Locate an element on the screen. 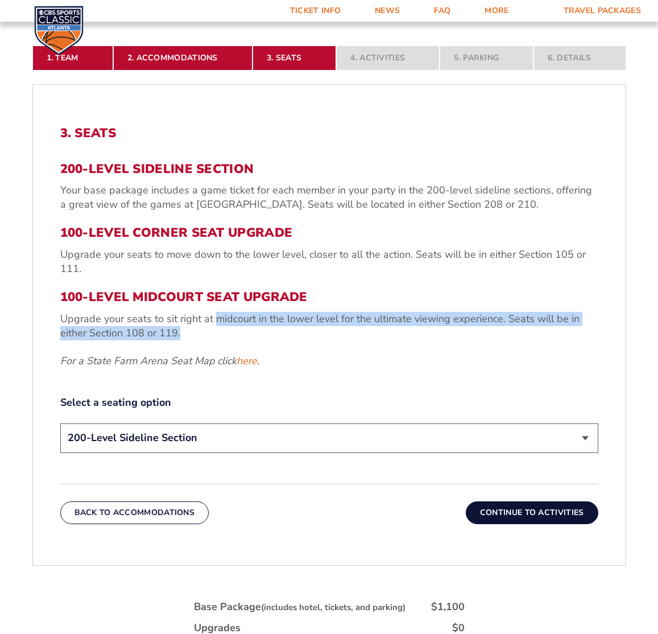 Image resolution: width=658 pixels, height=634 pixels. div: Base Package is located at coordinates (300, 606).